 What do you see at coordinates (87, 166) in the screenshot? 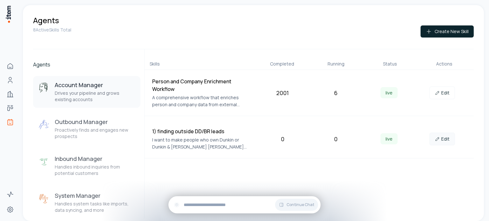
I see `button: Inbound ManagerInbound ManagerHandles inbound inquiries from potential customers` at bounding box center [87, 166].